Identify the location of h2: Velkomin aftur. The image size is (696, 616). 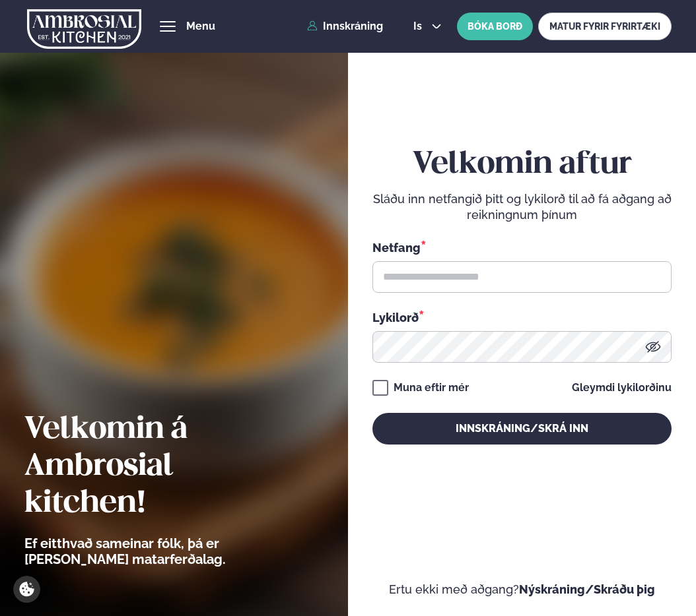
(522, 165).